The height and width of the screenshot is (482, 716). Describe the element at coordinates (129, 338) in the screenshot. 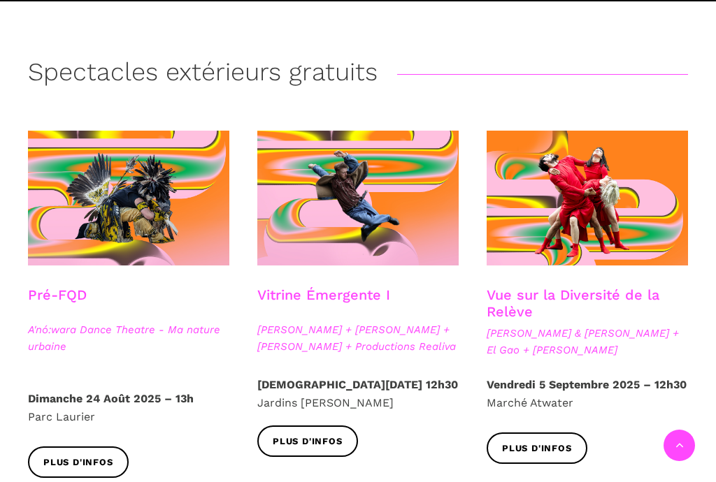

I see `span: A'nó:wara Dance Theatre - Ma nature urbaine` at that location.